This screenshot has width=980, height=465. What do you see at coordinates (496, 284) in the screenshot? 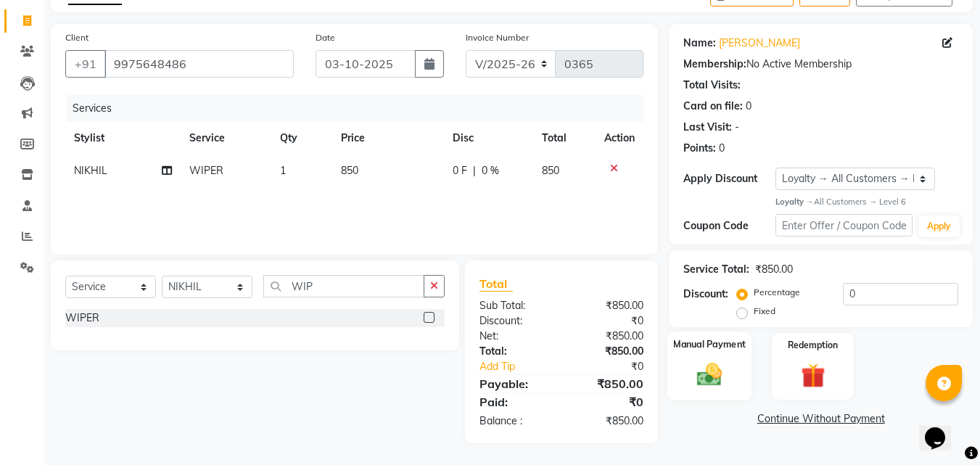
I see `span: Total` at bounding box center [496, 284].